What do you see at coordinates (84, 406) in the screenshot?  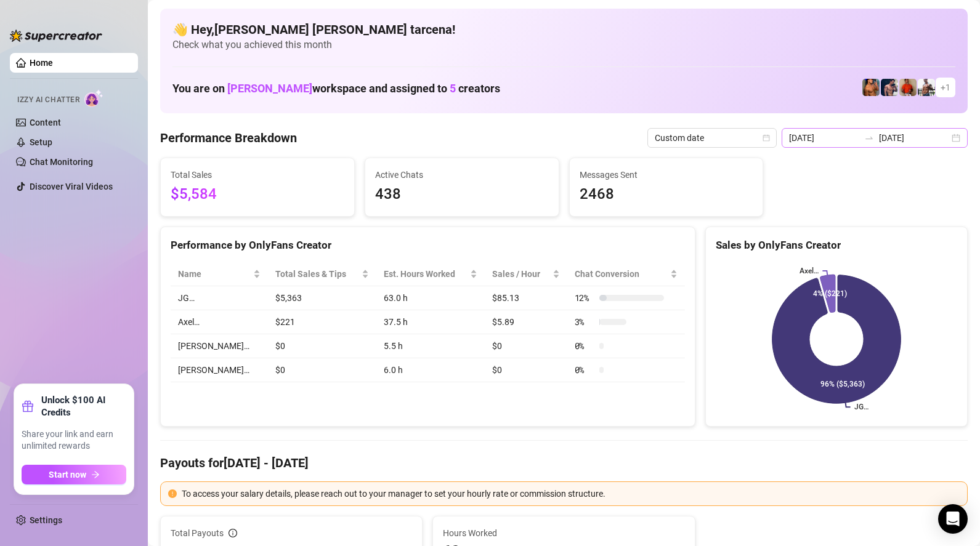 I see `strong: Unlock $100 AI Credits` at bounding box center [84, 406].